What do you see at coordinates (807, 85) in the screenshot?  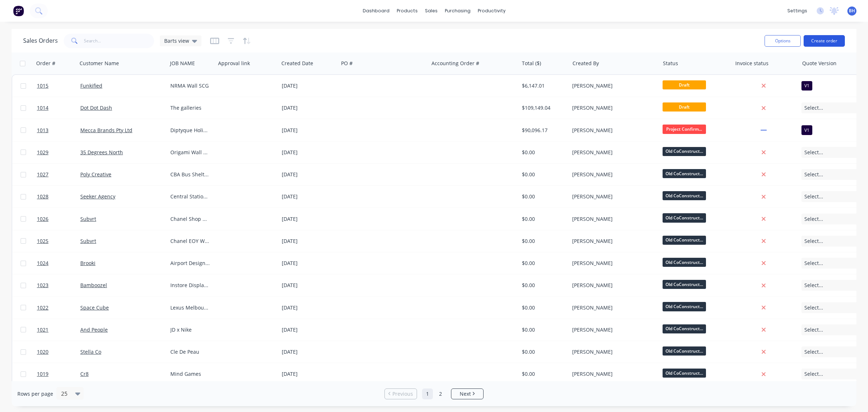 I see `div: V1` at bounding box center [807, 85].